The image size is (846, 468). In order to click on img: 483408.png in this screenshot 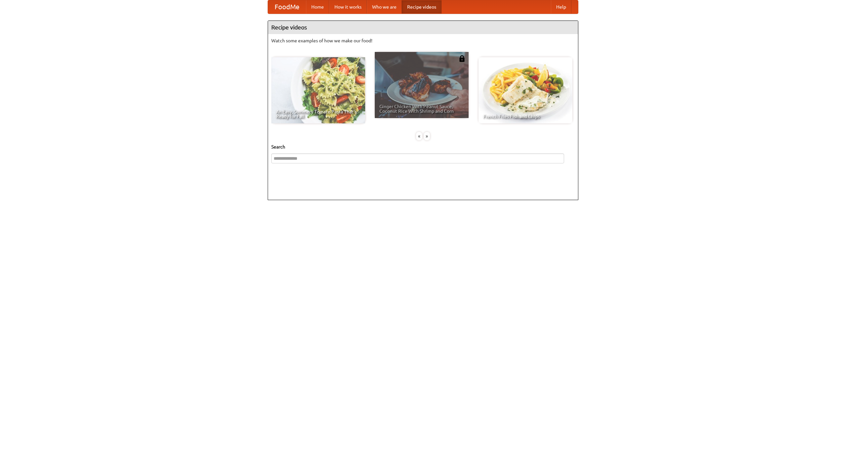, I will do `click(462, 59)`.